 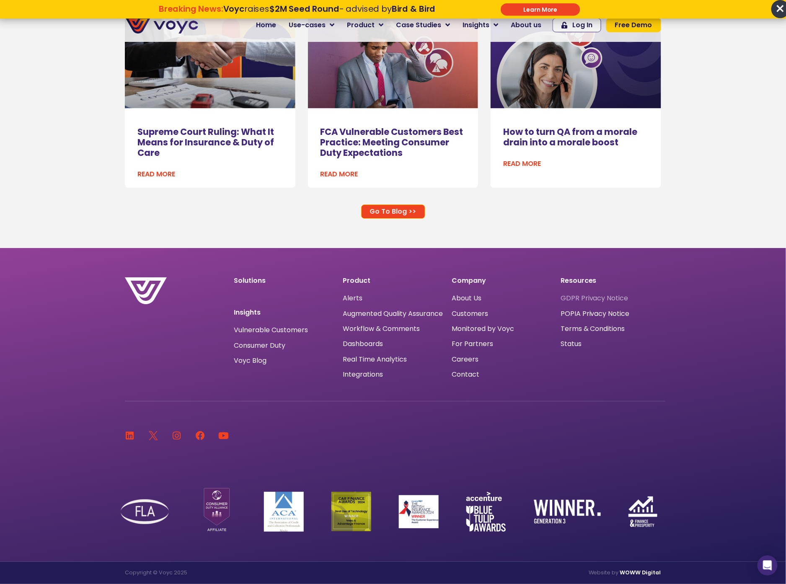 What do you see at coordinates (392, 142) in the screenshot?
I see `a: FCA Vulnerable Customers Best Practice: Meeting Consumer Duty Expectations` at bounding box center [392, 142].